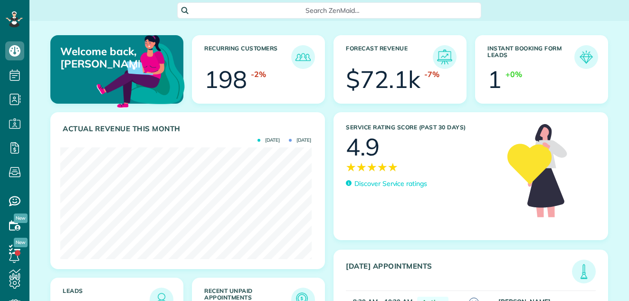  I want to click on h3: Instant Booking Form Leads, so click(531, 57).